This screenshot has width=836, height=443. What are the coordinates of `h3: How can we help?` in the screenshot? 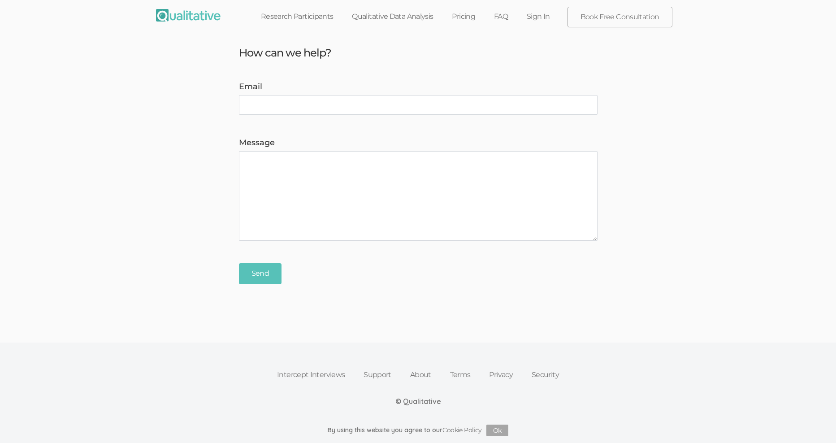 It's located at (418, 53).